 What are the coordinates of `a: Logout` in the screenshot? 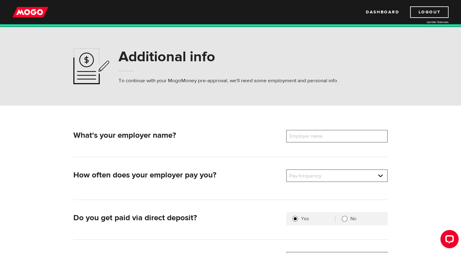 It's located at (429, 12).